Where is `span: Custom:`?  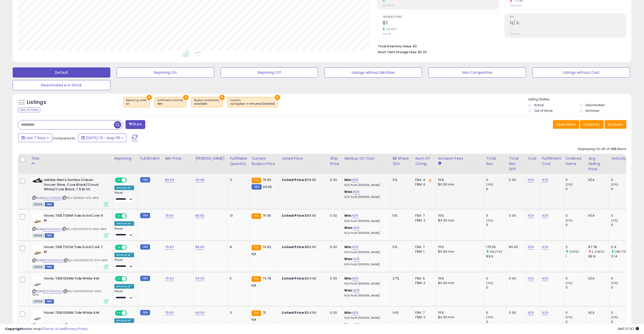 span: Custom: is located at coordinates (252, 102).